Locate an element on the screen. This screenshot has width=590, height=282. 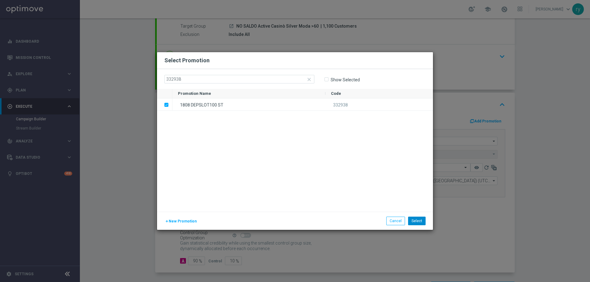
i: add is located at coordinates (167, 222).